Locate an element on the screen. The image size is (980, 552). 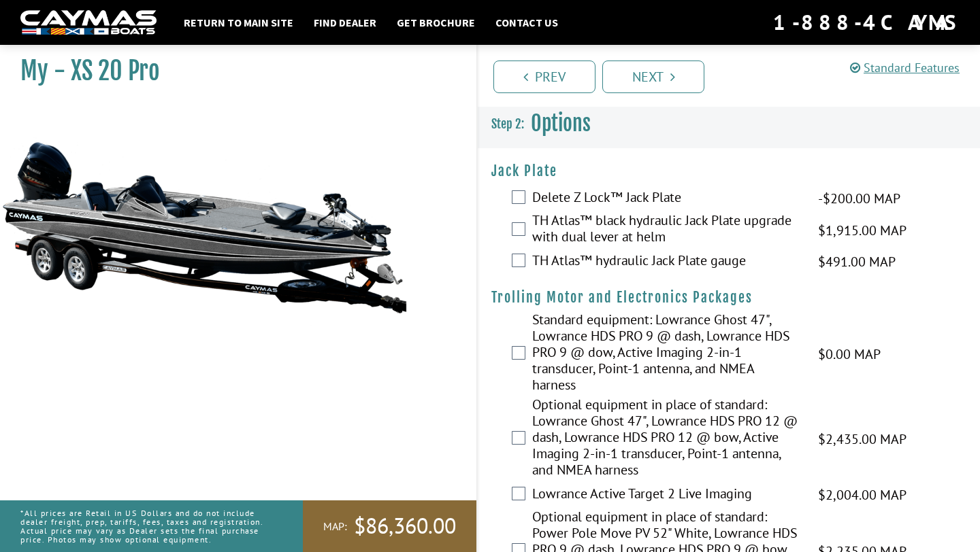
div: 1-888-4CAYMAS is located at coordinates (866, 22).